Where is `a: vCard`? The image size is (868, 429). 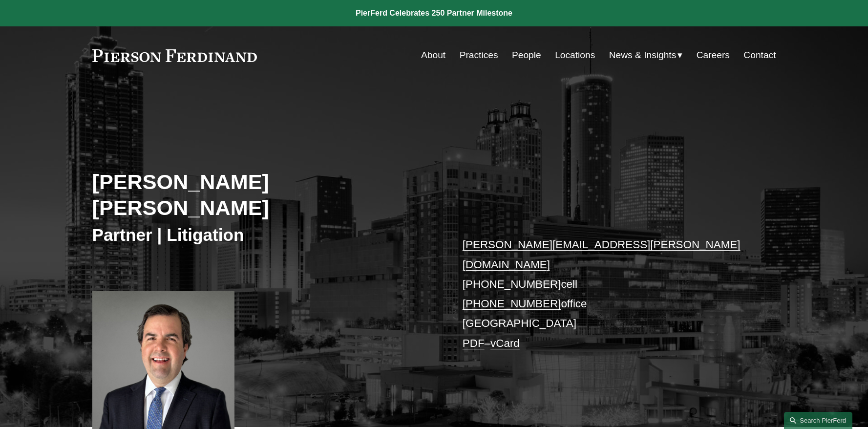
a: vCard is located at coordinates (505, 343).